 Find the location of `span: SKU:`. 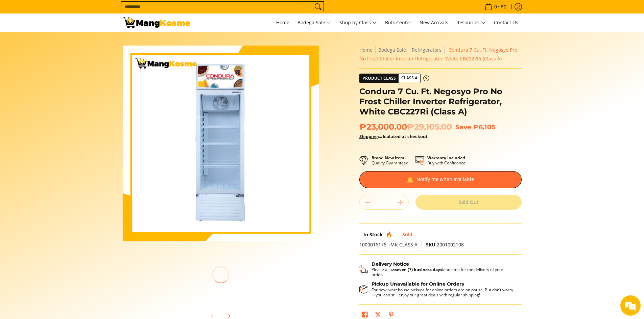

span: SKU: is located at coordinates (431, 245).